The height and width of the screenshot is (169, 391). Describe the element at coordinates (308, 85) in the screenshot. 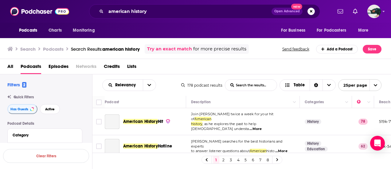

I see `h2: Choose View` at that location.